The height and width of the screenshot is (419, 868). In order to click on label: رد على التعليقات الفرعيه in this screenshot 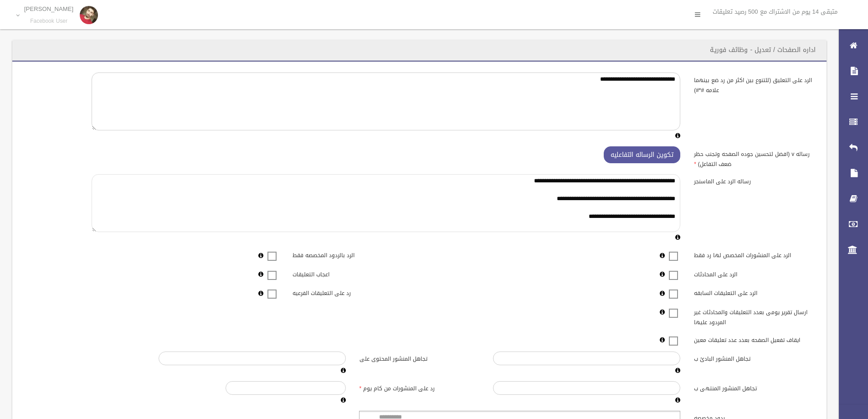, I will do `click(353, 292)`.